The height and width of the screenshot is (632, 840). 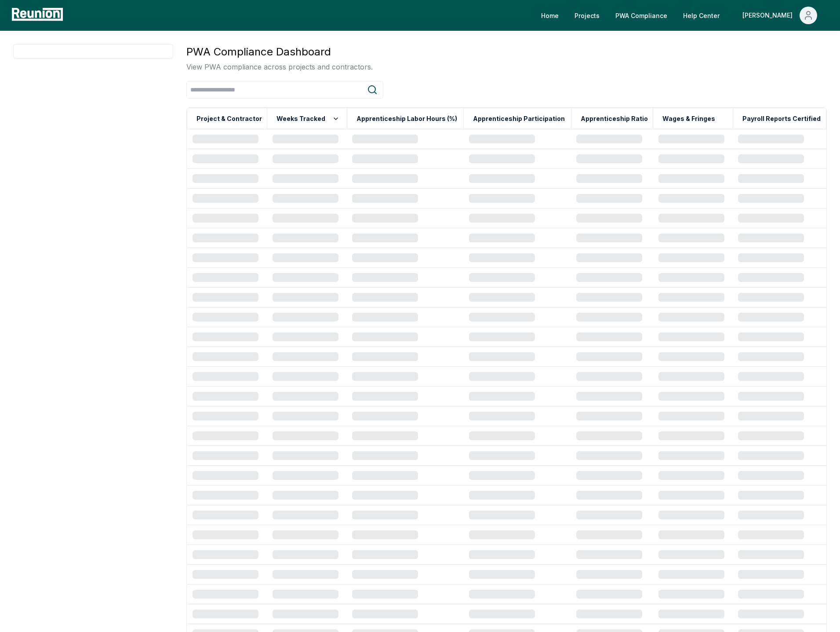 What do you see at coordinates (308, 118) in the screenshot?
I see `button: Weeks Tracked` at bounding box center [308, 118].